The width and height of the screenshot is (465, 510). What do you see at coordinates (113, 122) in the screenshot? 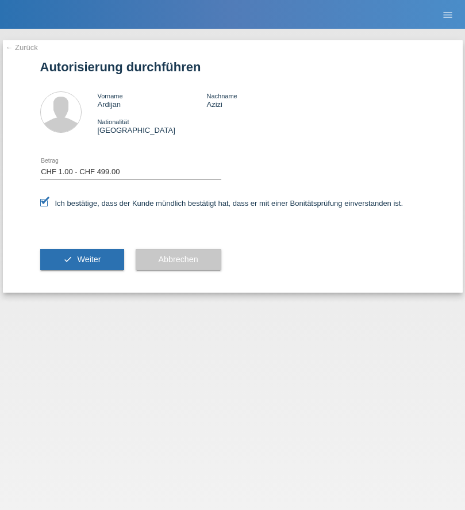
I see `span: Nationalität` at bounding box center [113, 122].